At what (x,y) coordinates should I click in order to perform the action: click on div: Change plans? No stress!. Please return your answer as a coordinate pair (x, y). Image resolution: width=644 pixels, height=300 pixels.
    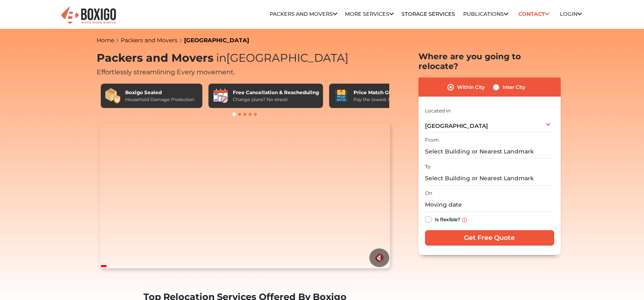
    Looking at the image, I should click on (276, 100).